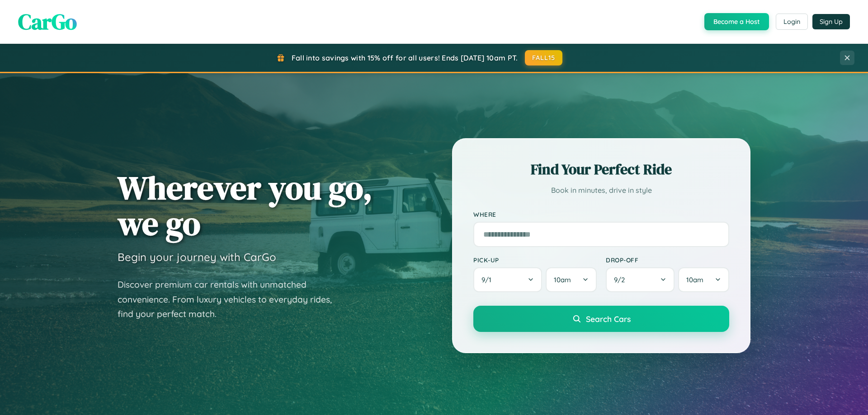 This screenshot has width=868, height=415. I want to click on p: Book in minutes, drive in style, so click(601, 190).